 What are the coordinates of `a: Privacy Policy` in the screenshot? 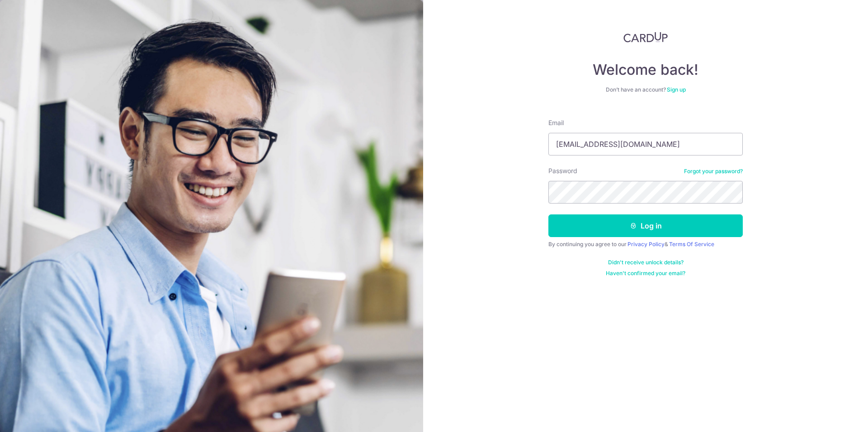 It's located at (647, 243).